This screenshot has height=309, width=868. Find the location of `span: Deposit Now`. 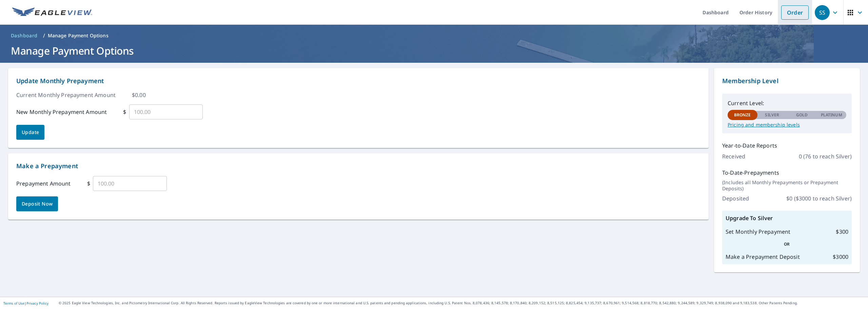

span: Deposit Now is located at coordinates (37, 204).